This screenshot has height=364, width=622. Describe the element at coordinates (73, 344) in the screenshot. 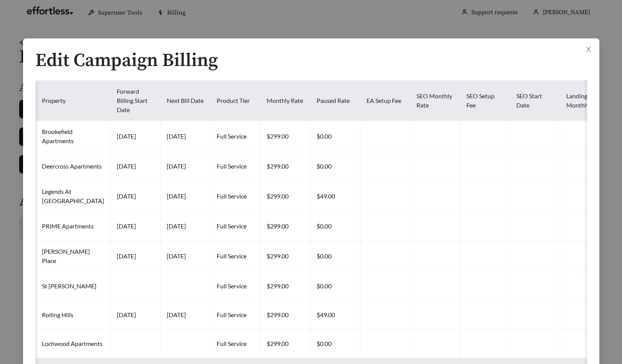

I see `td: Lochwood Apartments` at that location.